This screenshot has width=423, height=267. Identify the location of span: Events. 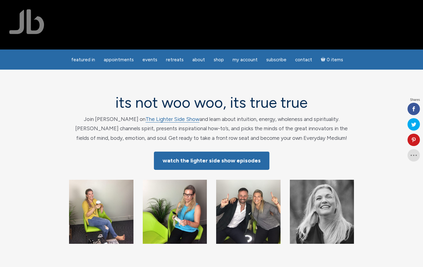
(150, 60).